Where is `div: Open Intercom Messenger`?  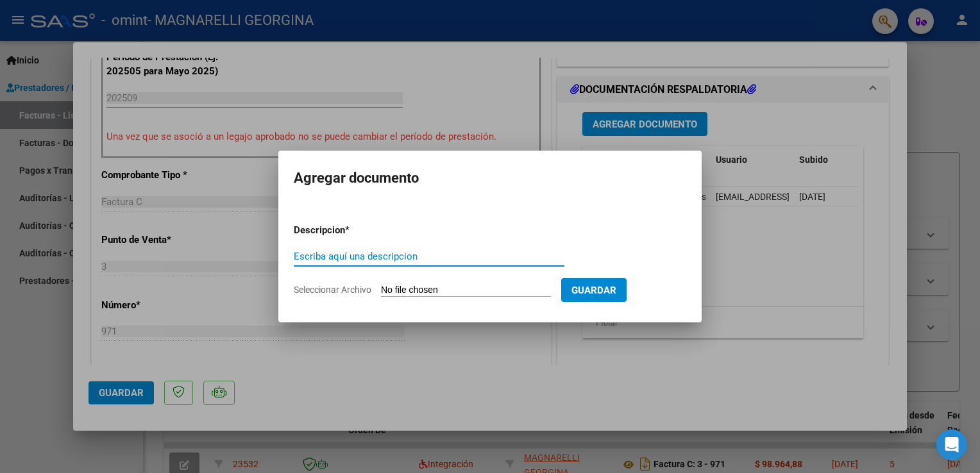
div: Open Intercom Messenger is located at coordinates (952, 445).